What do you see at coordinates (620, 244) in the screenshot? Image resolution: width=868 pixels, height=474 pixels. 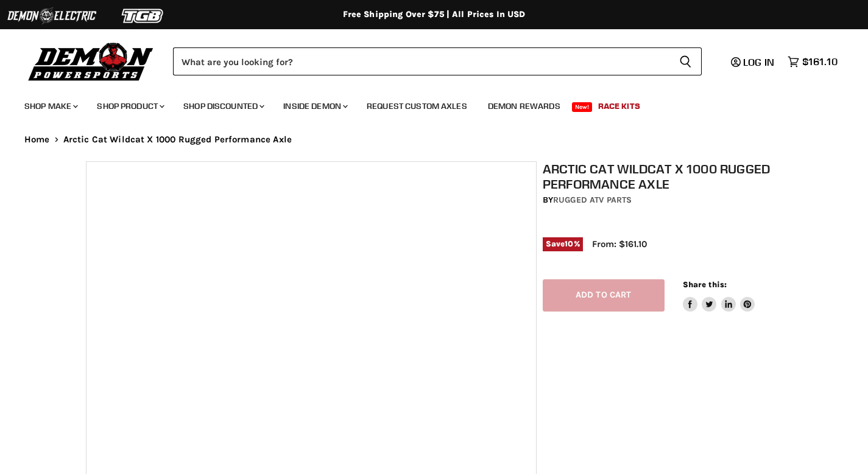 I see `span: From: $161.10` at bounding box center [620, 244].